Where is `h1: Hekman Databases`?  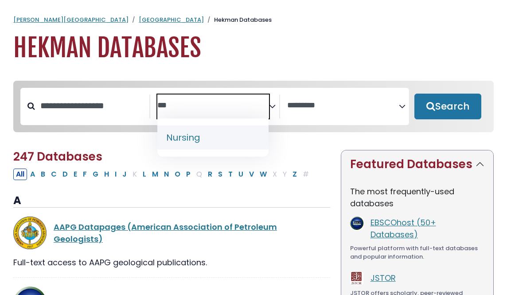 h1: Hekman Databases is located at coordinates (254, 48).